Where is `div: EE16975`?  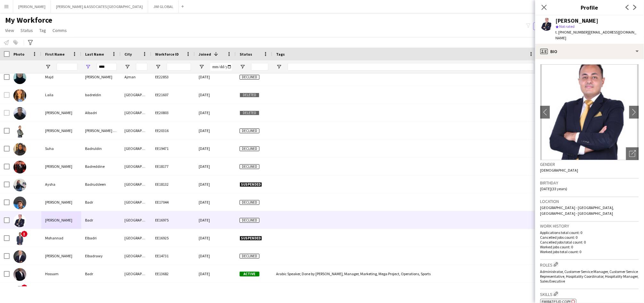
div: EE16975 is located at coordinates (173, 220).